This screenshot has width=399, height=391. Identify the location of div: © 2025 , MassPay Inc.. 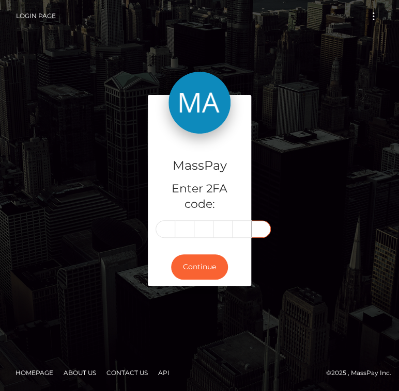
(199, 373).